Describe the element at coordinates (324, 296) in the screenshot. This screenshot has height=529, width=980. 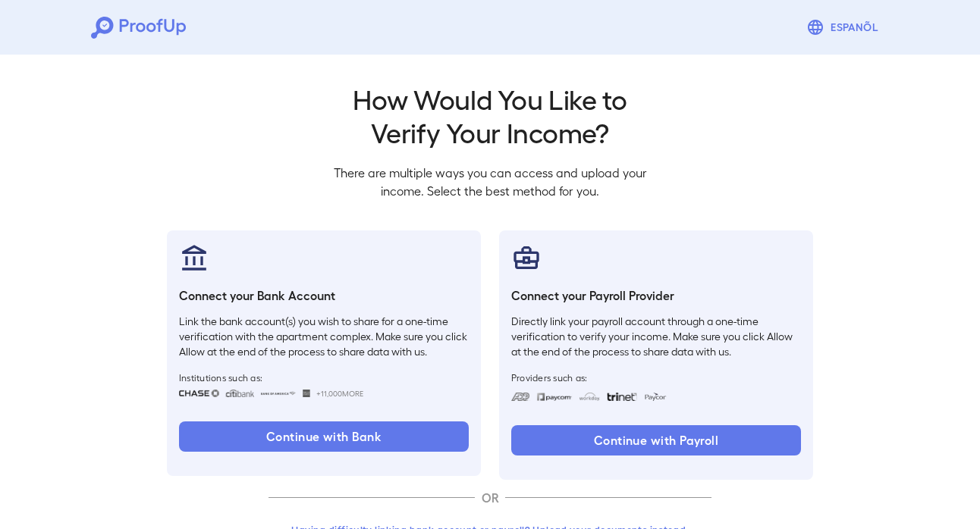
I see `h6: Connect your Bank Account` at that location.